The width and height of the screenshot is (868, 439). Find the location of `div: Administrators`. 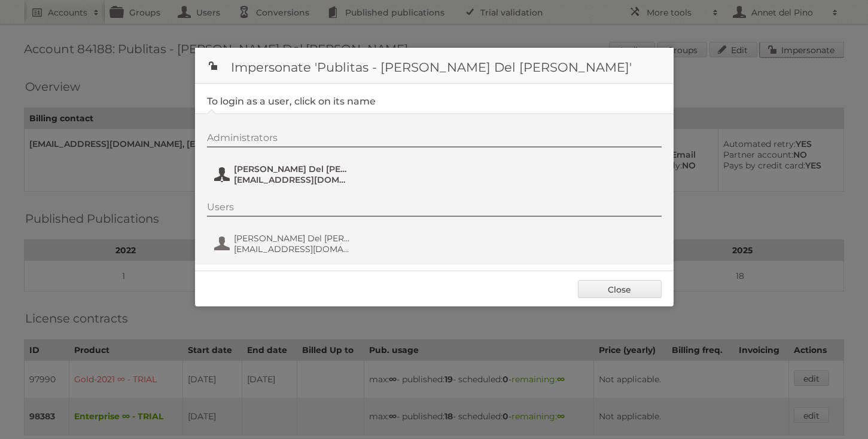

div: Administrators is located at coordinates (434, 140).